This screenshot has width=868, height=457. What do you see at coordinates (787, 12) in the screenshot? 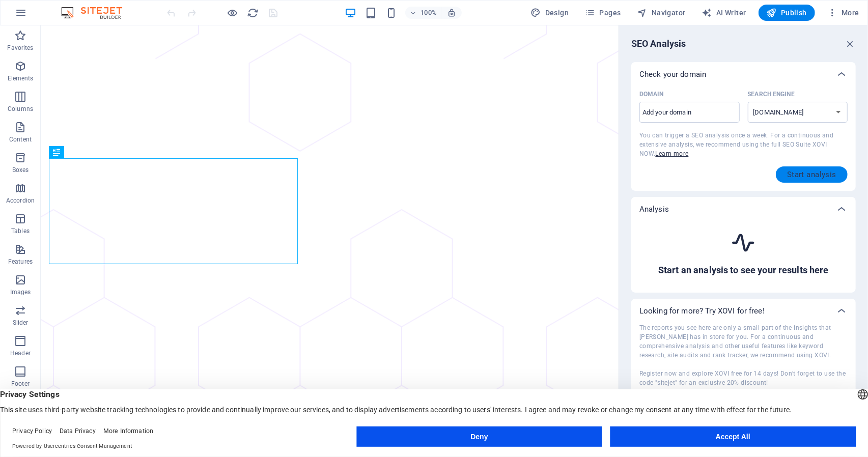
I see `span: Publish` at bounding box center [787, 12].